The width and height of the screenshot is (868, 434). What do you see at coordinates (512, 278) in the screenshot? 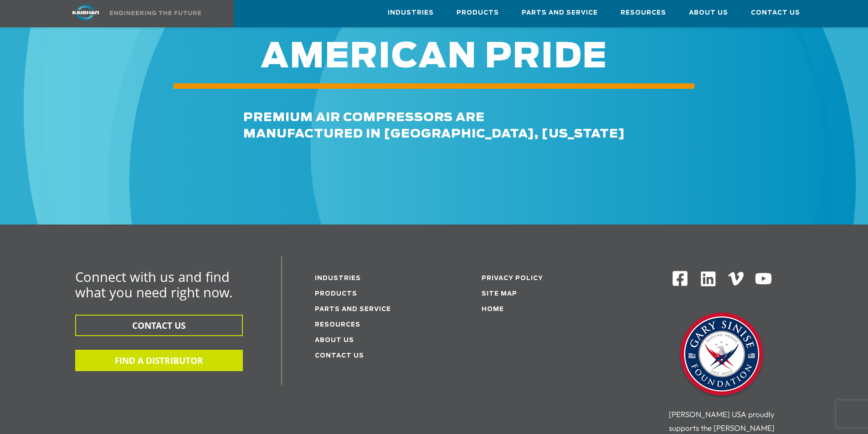
I see `a: Privacy Policy` at bounding box center [512, 278].